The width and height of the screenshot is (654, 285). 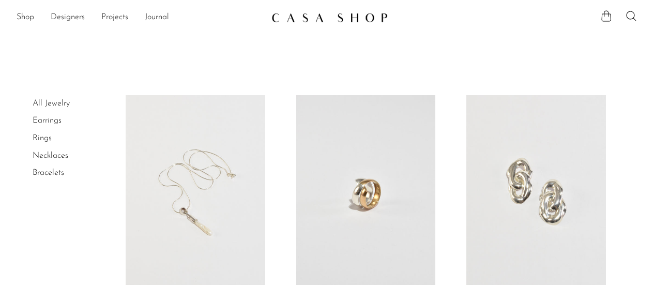 I want to click on a: All Jewelry, so click(x=51, y=103).